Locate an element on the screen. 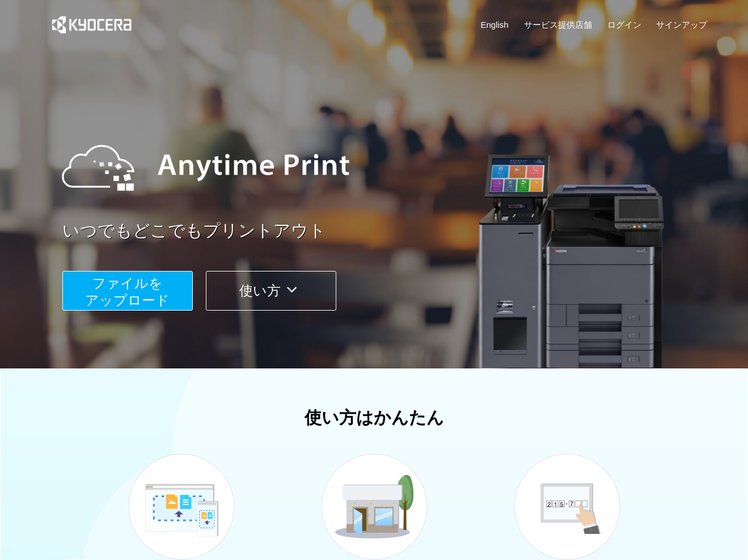  a: サービス提供店舗 is located at coordinates (558, 25).